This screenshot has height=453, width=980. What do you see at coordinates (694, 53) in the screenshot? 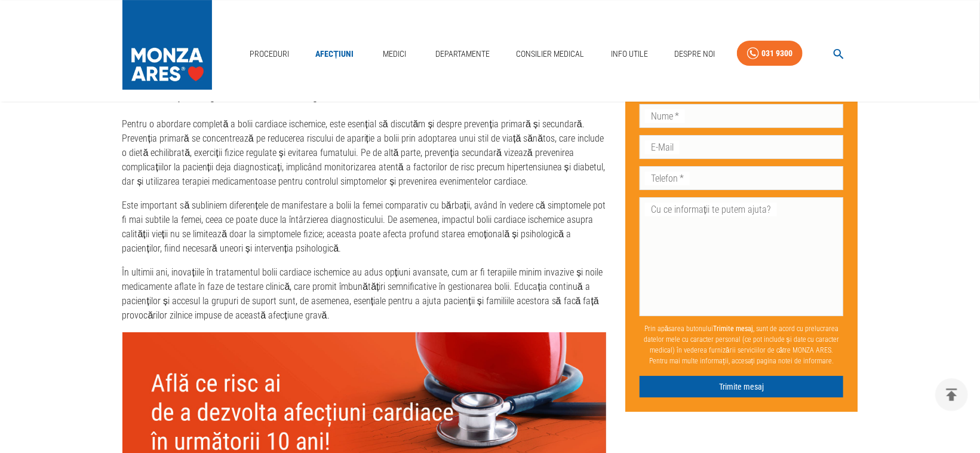
I see `a: Despre Noi` at bounding box center [694, 53].